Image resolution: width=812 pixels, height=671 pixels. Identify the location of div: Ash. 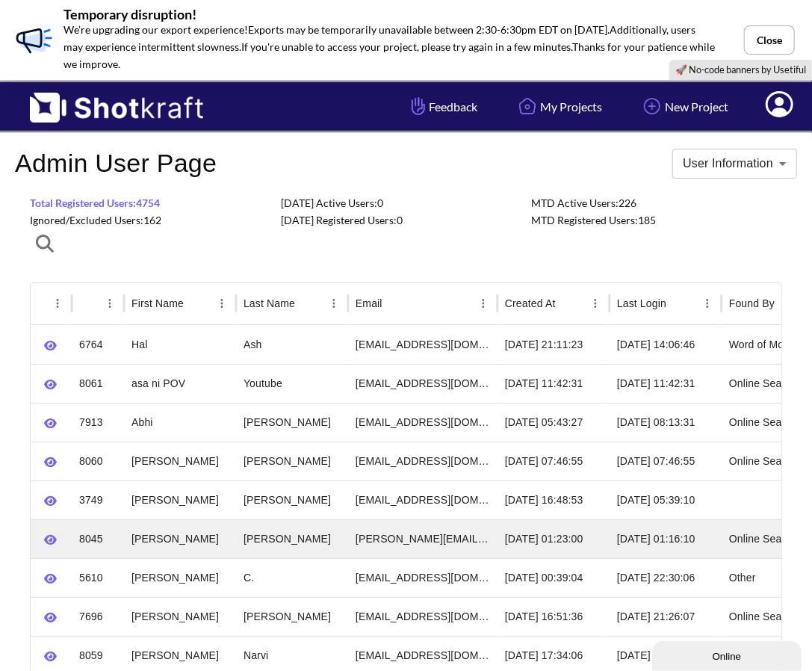
(292, 345).